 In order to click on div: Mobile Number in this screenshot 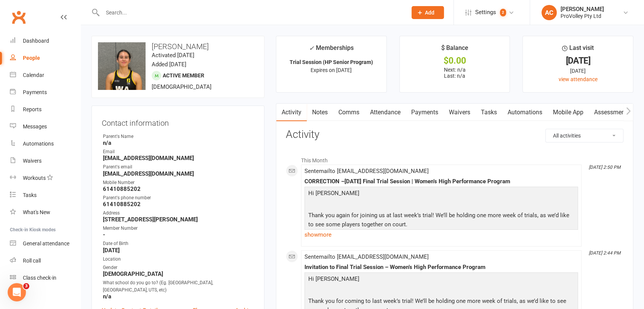, I will do `click(178, 183)`.